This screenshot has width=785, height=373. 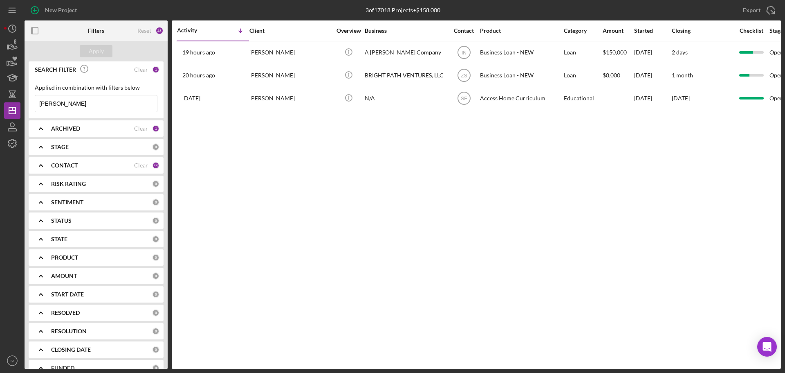 What do you see at coordinates (752, 10) in the screenshot?
I see `div: Export` at bounding box center [752, 10].